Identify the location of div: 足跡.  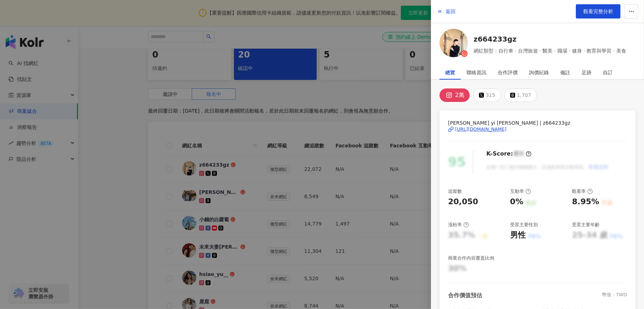
(587, 73).